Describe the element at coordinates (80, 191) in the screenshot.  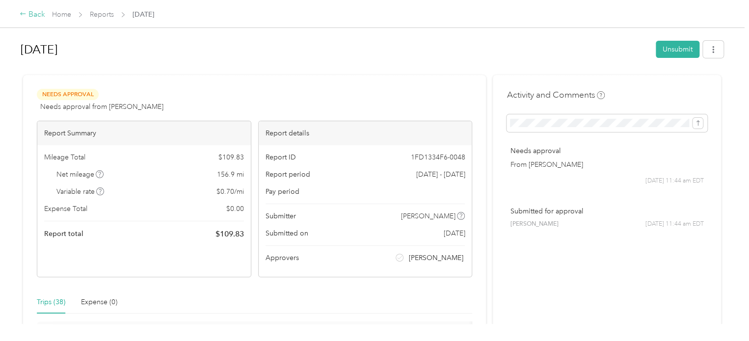
I see `span: Variable rate` at that location.